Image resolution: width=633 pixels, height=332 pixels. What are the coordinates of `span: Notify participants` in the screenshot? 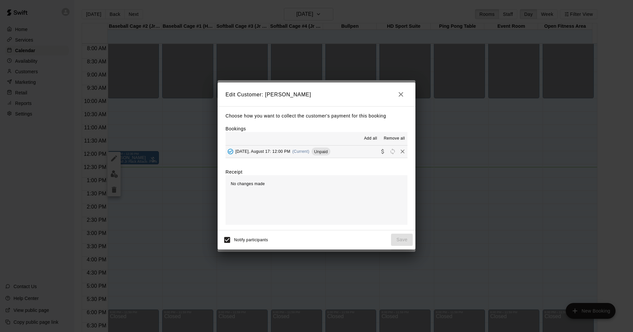 It's located at (251, 240).